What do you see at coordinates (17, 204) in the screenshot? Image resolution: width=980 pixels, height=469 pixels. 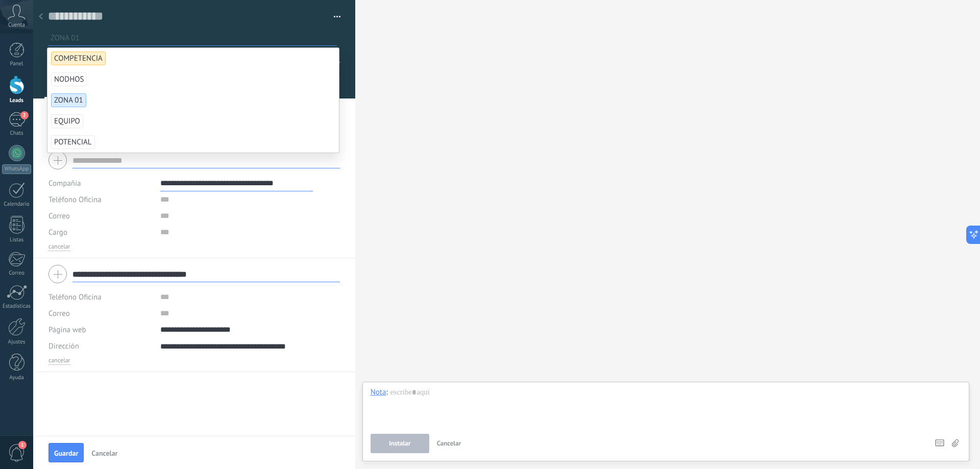 I see `div: Calendario` at bounding box center [17, 204].